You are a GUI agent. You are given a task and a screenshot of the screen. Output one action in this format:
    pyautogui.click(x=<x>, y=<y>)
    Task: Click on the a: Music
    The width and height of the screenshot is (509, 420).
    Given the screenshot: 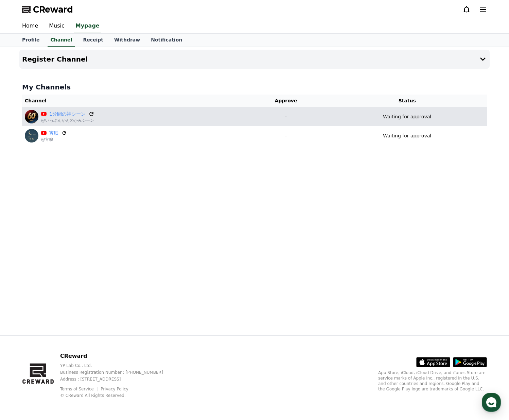 What is the action you would take?
    pyautogui.click(x=57, y=26)
    